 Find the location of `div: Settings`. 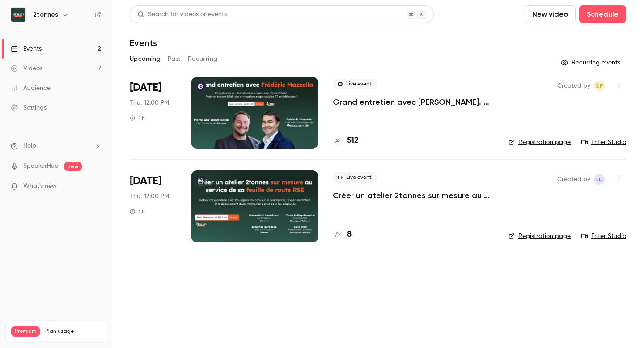

div: Settings is located at coordinates (29, 108).